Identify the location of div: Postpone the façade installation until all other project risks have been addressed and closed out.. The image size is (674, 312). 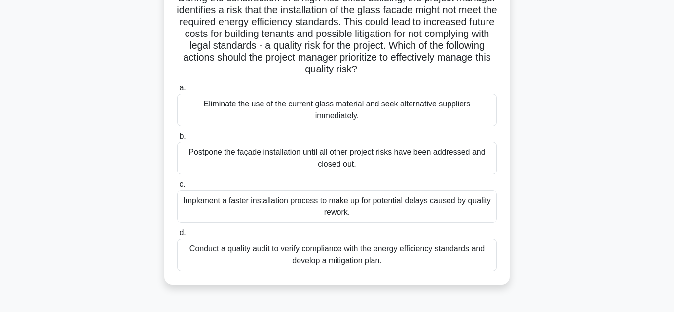
(337, 158).